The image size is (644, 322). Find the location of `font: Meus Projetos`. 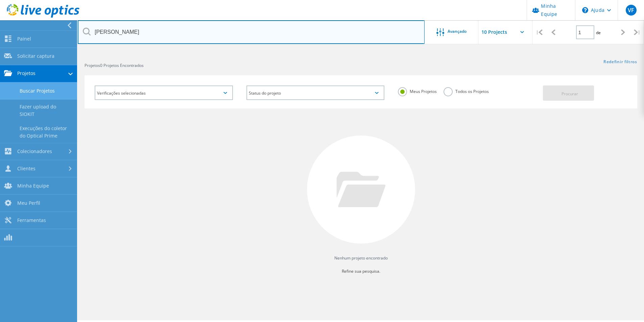

font: Meus Projetos is located at coordinates (423, 91).